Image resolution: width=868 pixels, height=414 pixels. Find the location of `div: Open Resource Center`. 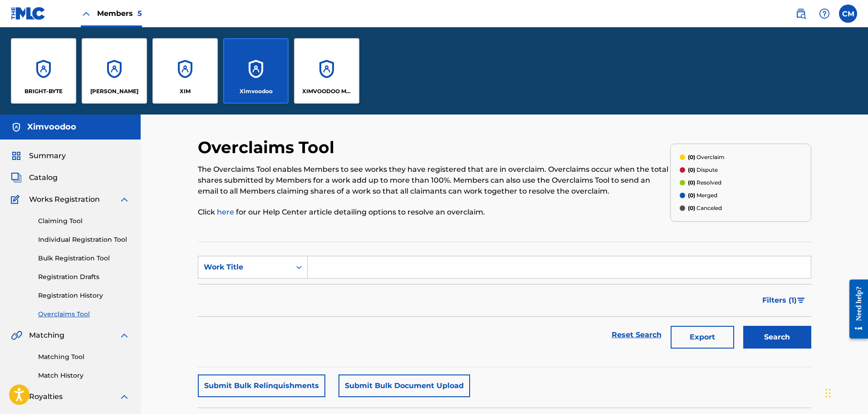

div: Open Resource Center is located at coordinates (16, 36).